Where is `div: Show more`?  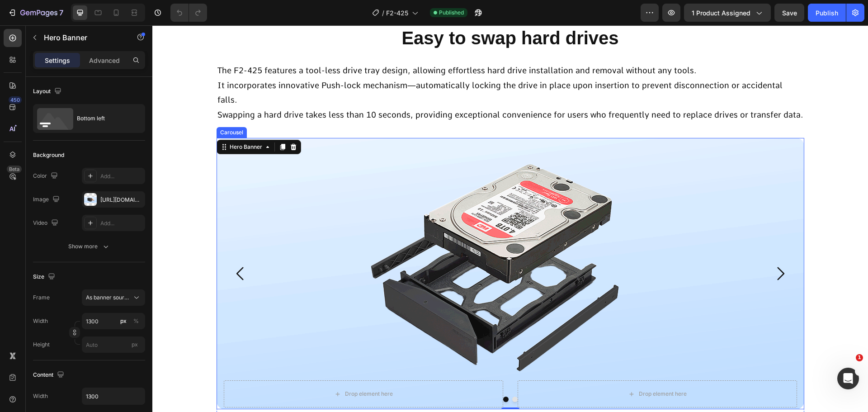
div: Show more is located at coordinates (89, 247).